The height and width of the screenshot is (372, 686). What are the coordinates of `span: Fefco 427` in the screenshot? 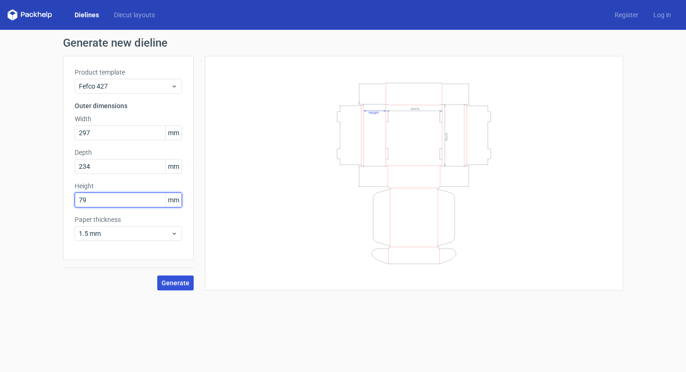 It's located at (125, 86).